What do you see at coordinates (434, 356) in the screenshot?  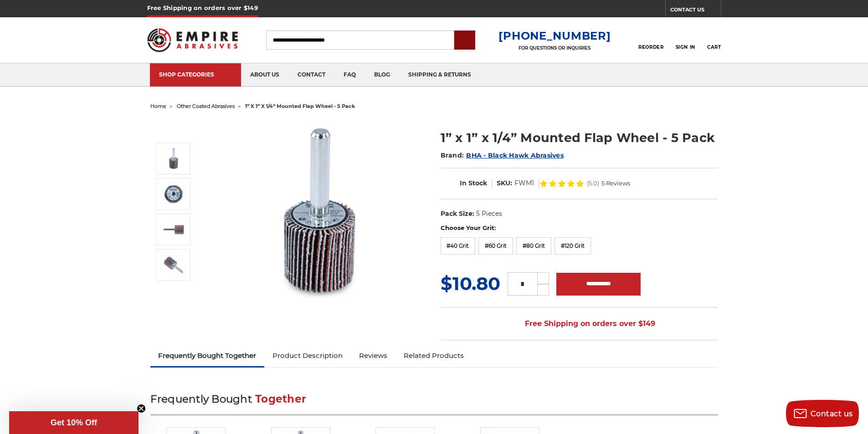 I see `a: Related Products` at bounding box center [434, 356].